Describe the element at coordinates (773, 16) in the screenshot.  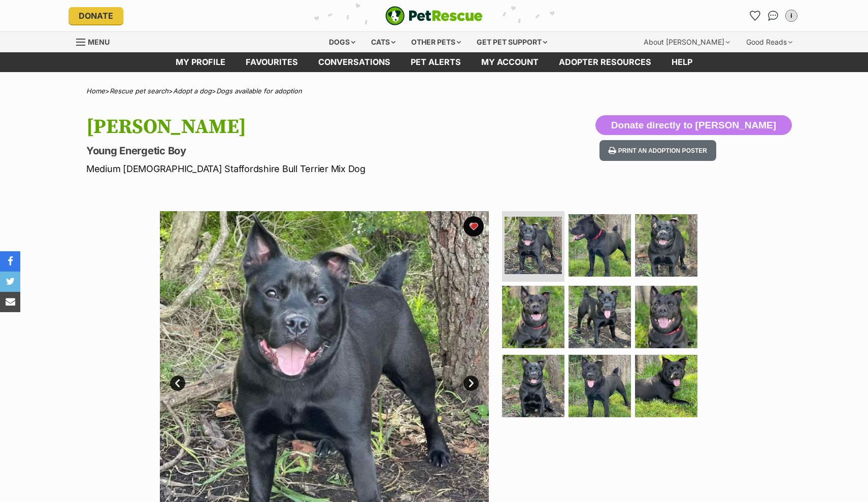
I see `a: Conversations` at that location.